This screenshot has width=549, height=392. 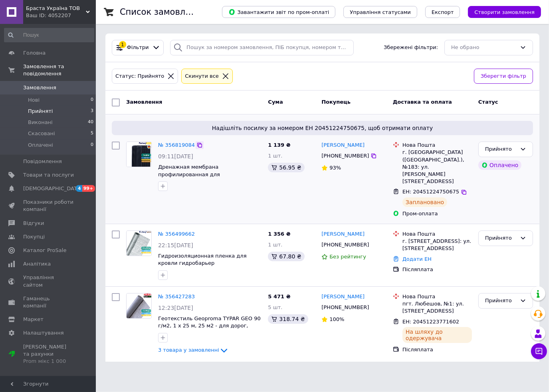 What do you see at coordinates (33, 320) in the screenshot?
I see `span: Маркет` at bounding box center [33, 320].